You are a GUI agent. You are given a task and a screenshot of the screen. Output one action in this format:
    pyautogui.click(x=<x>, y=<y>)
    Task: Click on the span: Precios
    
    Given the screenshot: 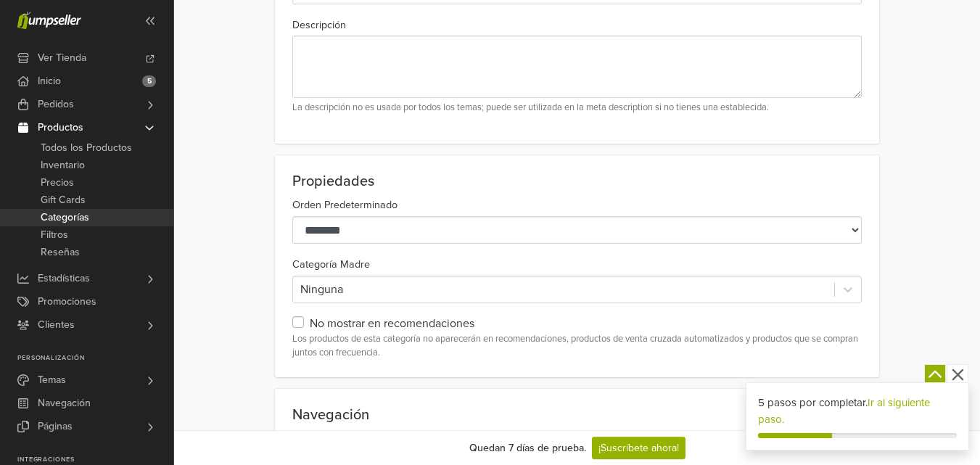 What is the action you would take?
    pyautogui.click(x=57, y=183)
    